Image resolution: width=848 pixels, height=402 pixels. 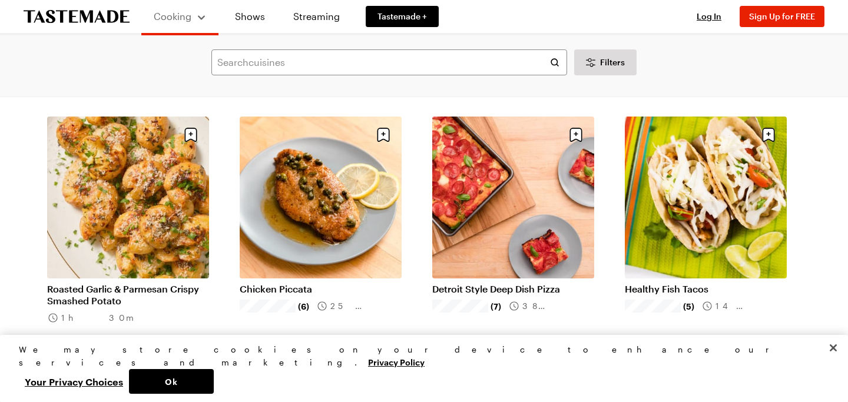 I want to click on span: Filters, so click(x=612, y=62).